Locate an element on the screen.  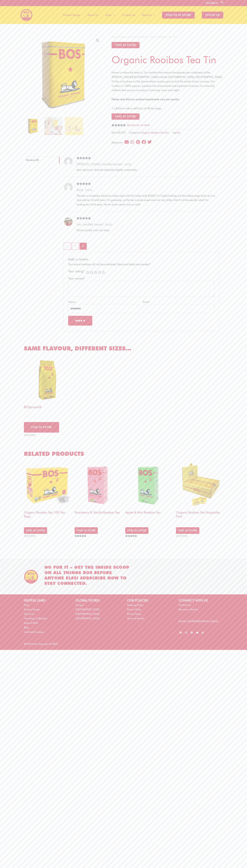
p: Good quality and very tasty. is located at coordinates (145, 230).